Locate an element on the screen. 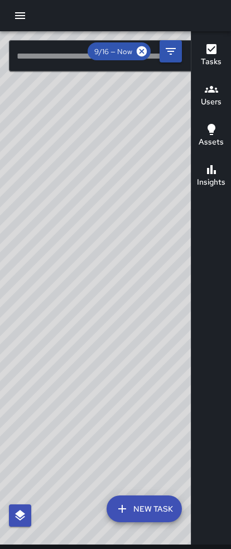 The height and width of the screenshot is (549, 231). span: 9/16 — Now is located at coordinates (113, 51).